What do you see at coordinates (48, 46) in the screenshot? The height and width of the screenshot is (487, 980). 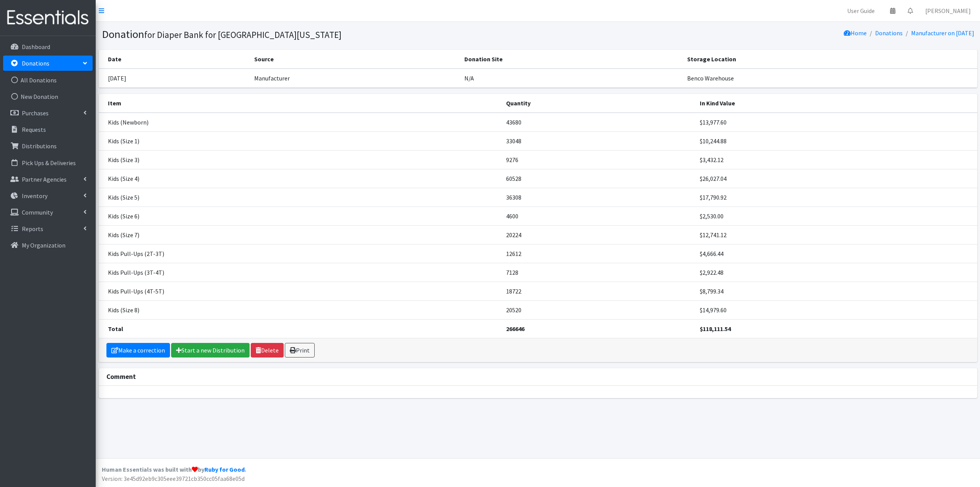 I see `a: Dashboard` at bounding box center [48, 46].